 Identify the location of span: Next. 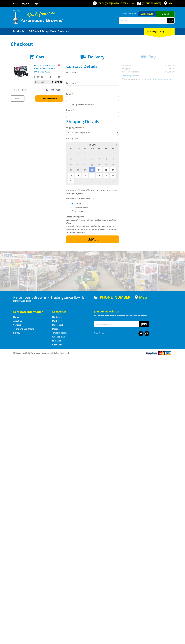
(92, 239).